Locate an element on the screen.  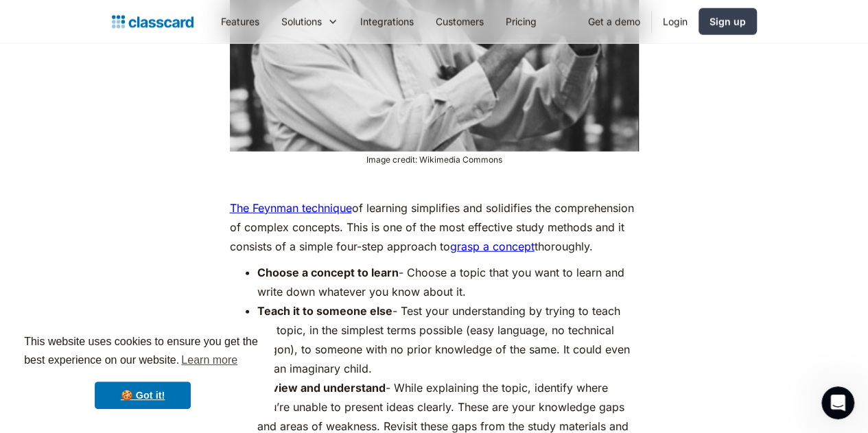
a: Sign up is located at coordinates (727, 21).